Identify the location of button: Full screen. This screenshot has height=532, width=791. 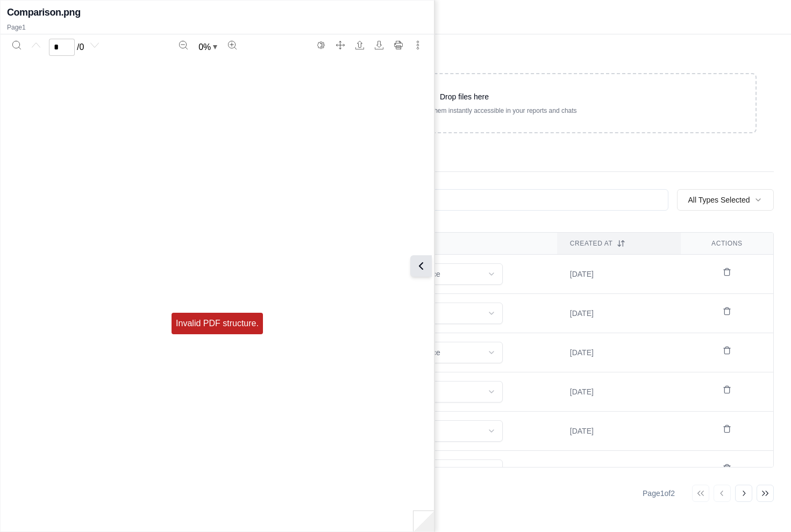
(340, 45).